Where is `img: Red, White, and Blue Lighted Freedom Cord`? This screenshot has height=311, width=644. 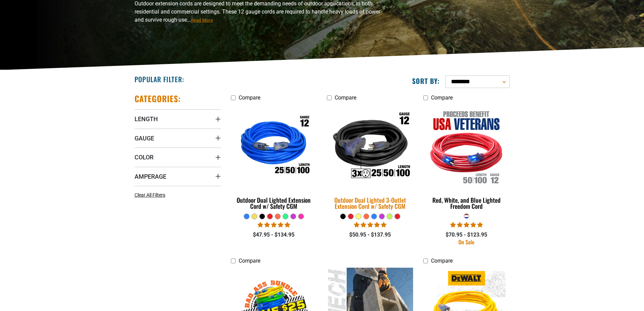 img: Red, White, and Blue Lighted Freedom Cord is located at coordinates (466, 147).